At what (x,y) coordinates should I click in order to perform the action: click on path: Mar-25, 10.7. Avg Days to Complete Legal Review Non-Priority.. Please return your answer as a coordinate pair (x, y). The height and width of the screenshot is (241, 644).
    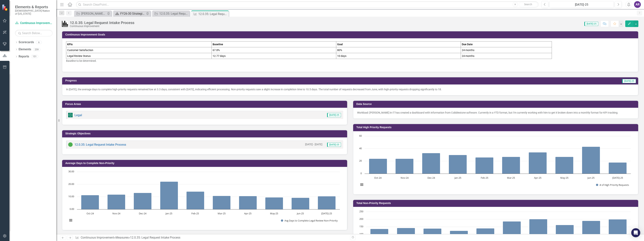
    Looking at the image, I should click on (222, 202).